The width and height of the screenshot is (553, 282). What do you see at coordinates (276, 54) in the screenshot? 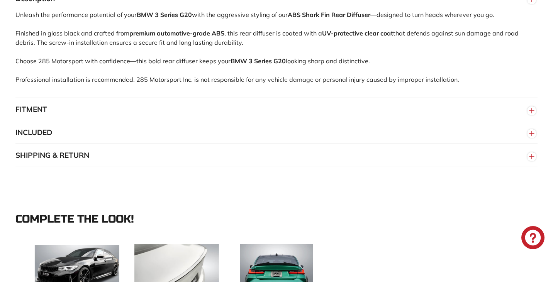
I see `div: Unleash the performance potential of your with the aggressive styling of our —designed to turn he...` at bounding box center [276, 54].